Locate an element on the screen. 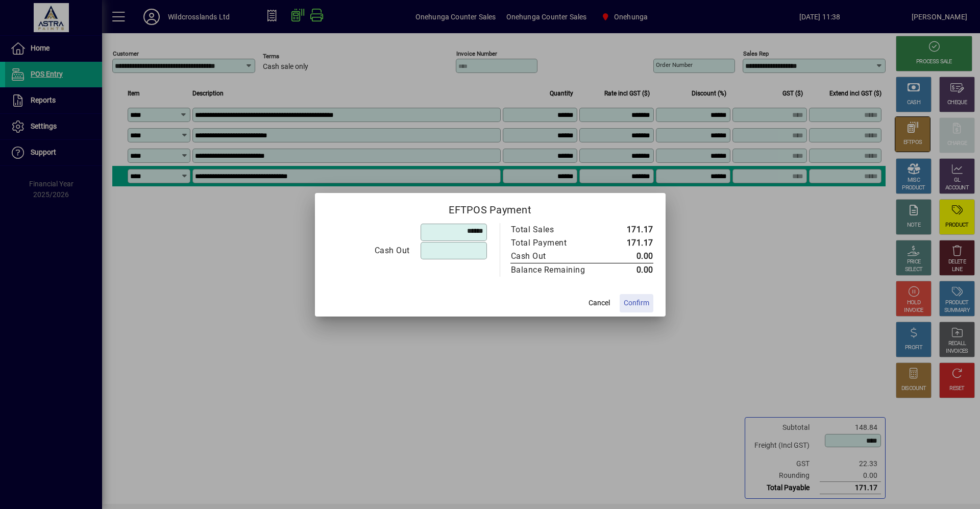  button: Cancel is located at coordinates (600, 303).